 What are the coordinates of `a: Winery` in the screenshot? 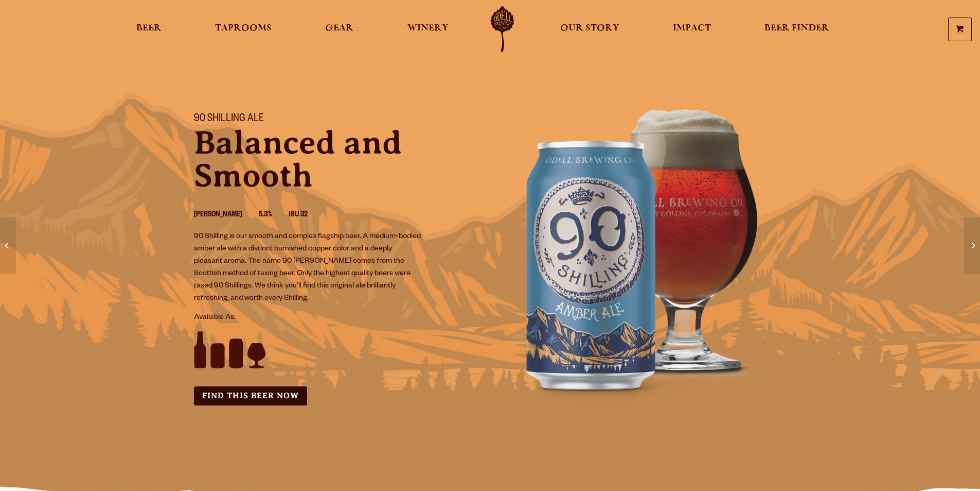 It's located at (428, 29).